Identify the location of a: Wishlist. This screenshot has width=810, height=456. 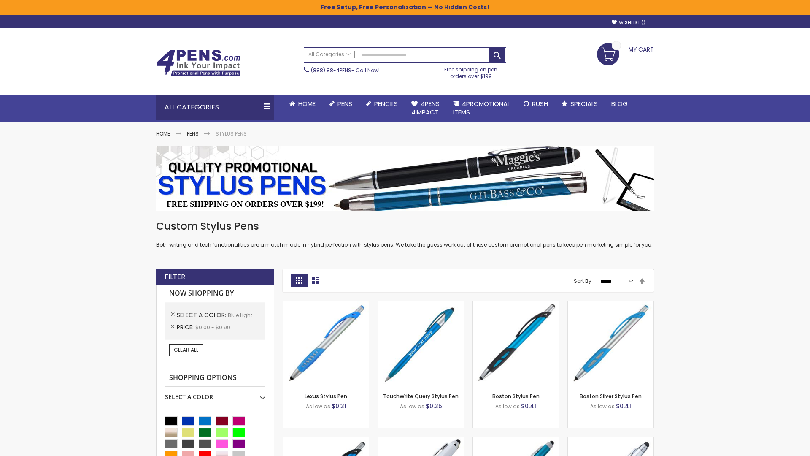
(629, 22).